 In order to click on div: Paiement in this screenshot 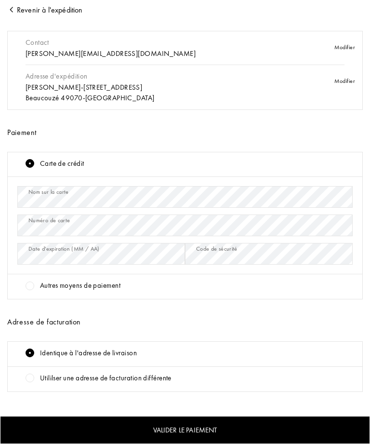, I will do `click(185, 133)`.